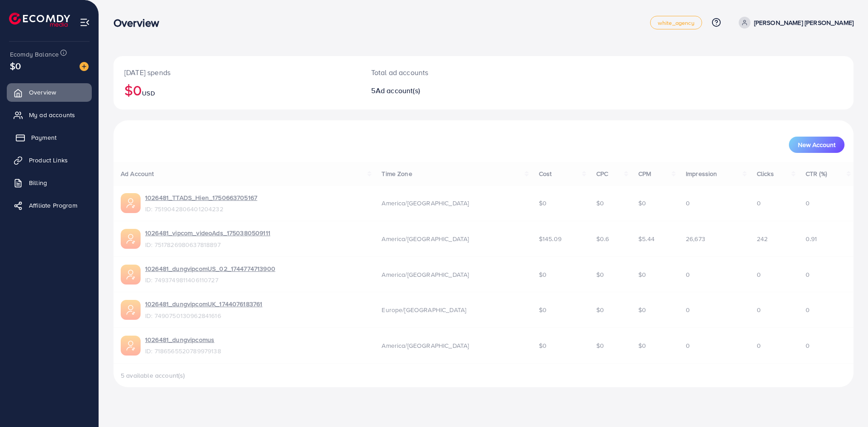 The height and width of the screenshot is (427, 868). What do you see at coordinates (452, 72) in the screenshot?
I see `p: Total ad accounts` at bounding box center [452, 72].